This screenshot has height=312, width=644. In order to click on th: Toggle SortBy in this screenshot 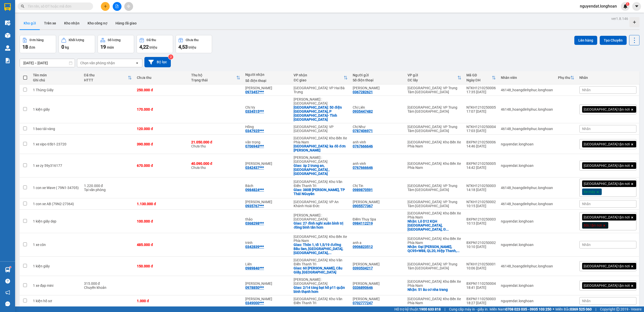, I will do `click(108, 77)`.